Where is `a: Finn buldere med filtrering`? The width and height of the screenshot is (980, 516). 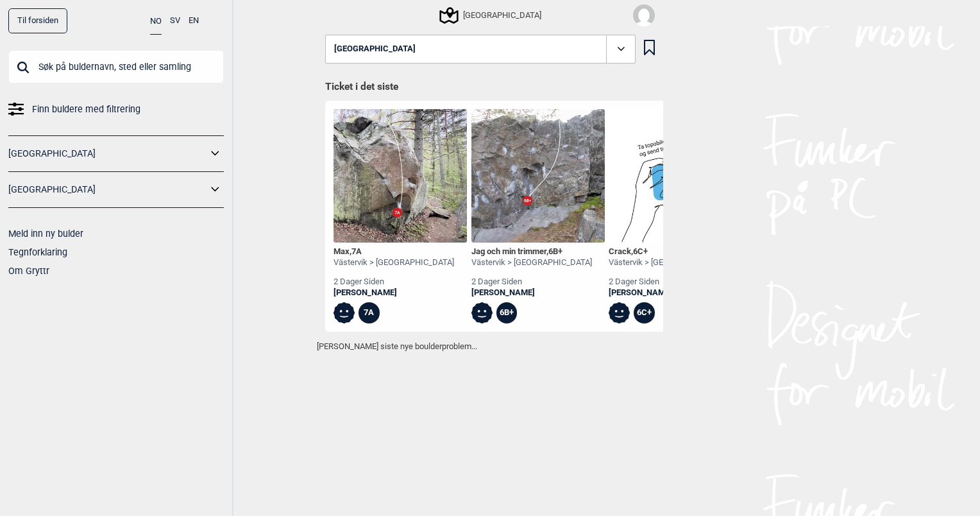
a: Finn buldere med filtrering is located at coordinates (116, 109).